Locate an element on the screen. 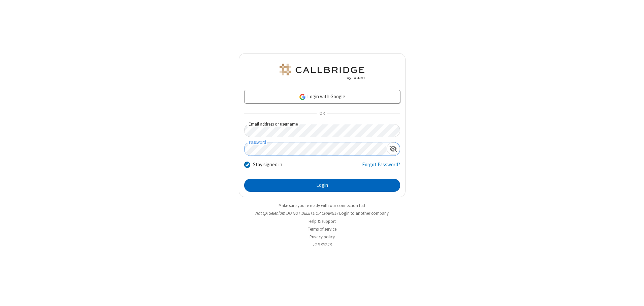 This screenshot has width=644, height=306. img: QA Selenium DO NOT DELETE OR CHANGE is located at coordinates (322, 72).